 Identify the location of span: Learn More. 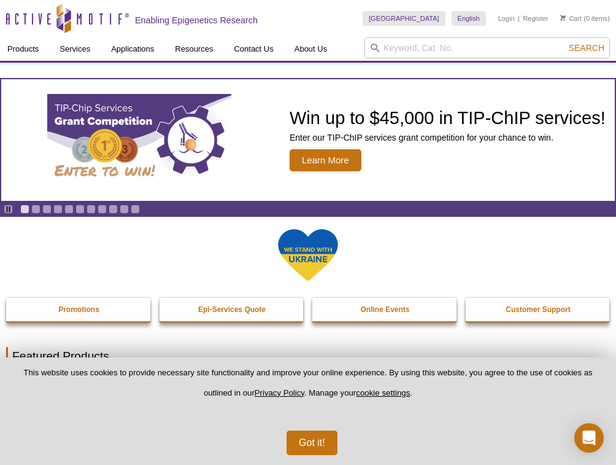
(325, 160).